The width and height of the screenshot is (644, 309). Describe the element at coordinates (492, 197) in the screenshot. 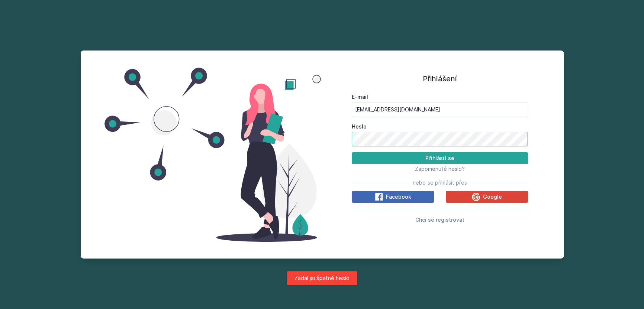

I see `span: Google` at that location.